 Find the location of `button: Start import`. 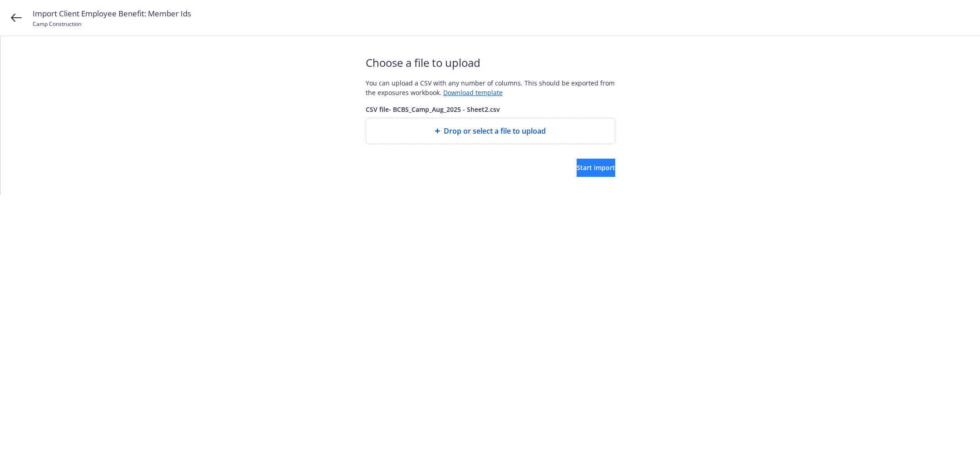

button: Start import is located at coordinates (596, 167).